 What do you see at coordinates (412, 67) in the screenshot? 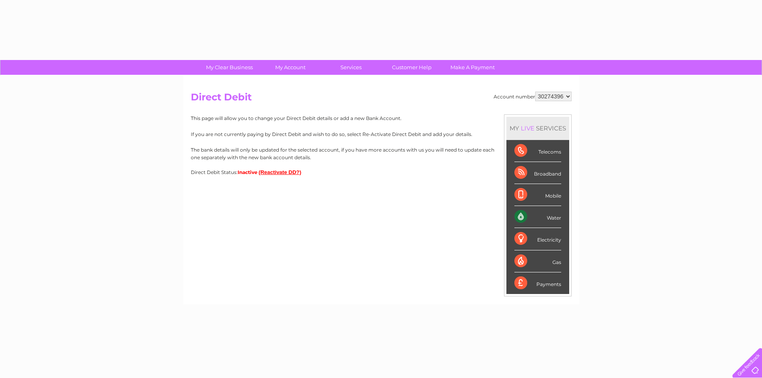
I see `a: Customer Help` at bounding box center [412, 67].